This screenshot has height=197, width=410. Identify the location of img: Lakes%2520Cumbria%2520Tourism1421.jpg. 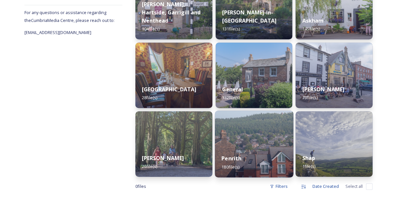
(334, 144).